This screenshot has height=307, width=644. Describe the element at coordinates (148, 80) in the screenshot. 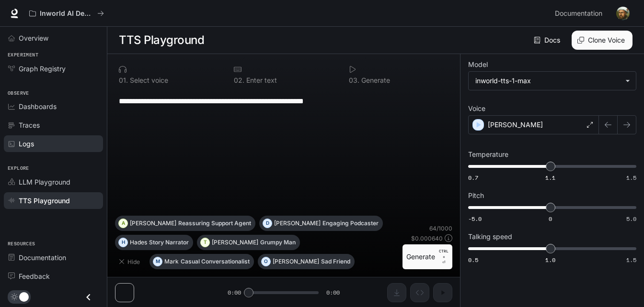

I see `p: Select voice` at that location.